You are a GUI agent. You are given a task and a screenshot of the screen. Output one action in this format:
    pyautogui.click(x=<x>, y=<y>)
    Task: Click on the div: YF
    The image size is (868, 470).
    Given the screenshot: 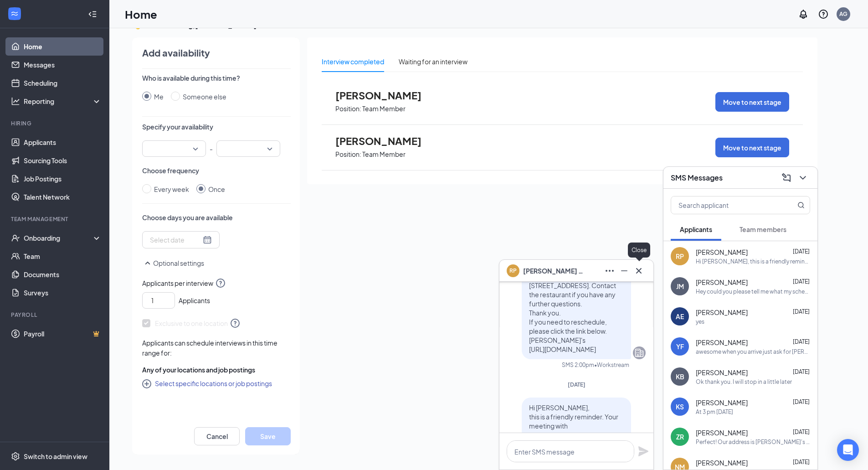 What is the action you would take?
    pyautogui.click(x=680, y=346)
    